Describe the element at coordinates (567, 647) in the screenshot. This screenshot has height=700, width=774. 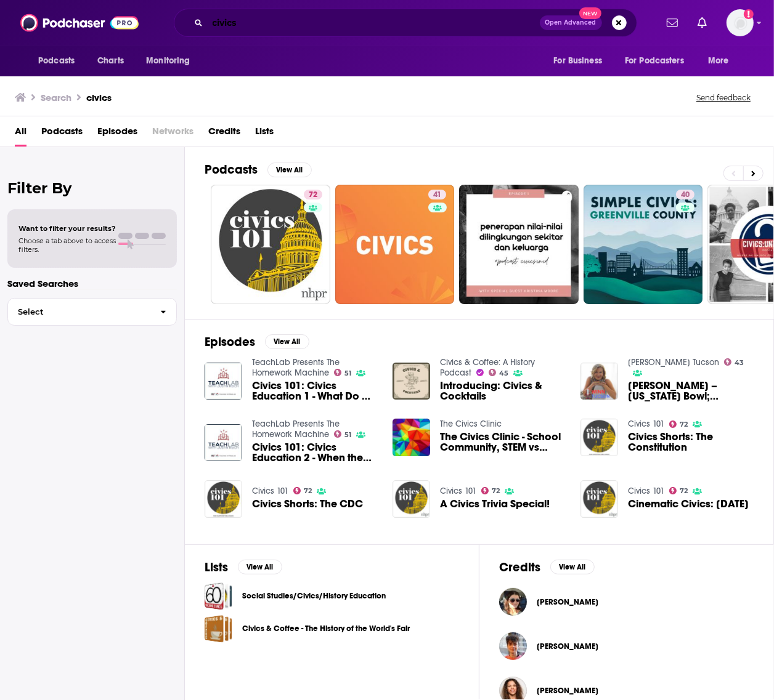
I see `a: Thanasi Dilos` at that location.